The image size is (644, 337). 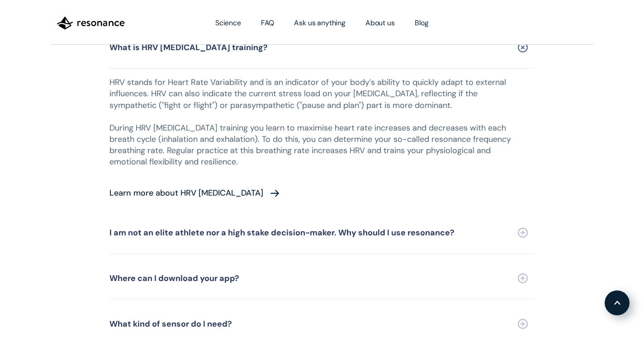 I want to click on div: I am not an elite athlete nor a high stake decision-maker. Why should I use resonance?, so click(x=282, y=233).